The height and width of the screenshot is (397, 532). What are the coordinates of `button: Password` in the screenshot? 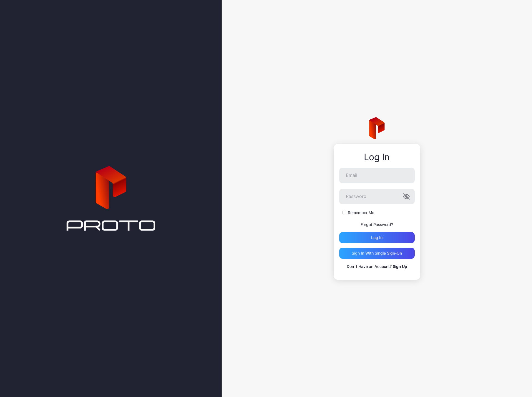 It's located at (407, 196).